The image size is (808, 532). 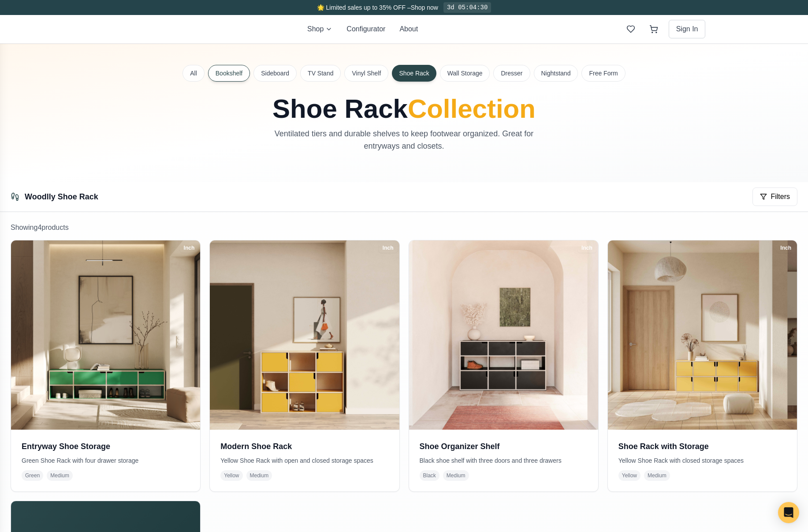 I want to click on button: Sign In, so click(x=688, y=29).